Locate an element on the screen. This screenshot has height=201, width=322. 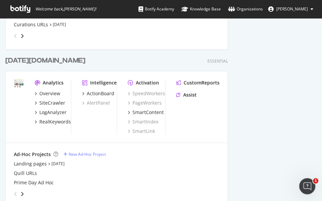
a: Landing pages is located at coordinates (30, 163).